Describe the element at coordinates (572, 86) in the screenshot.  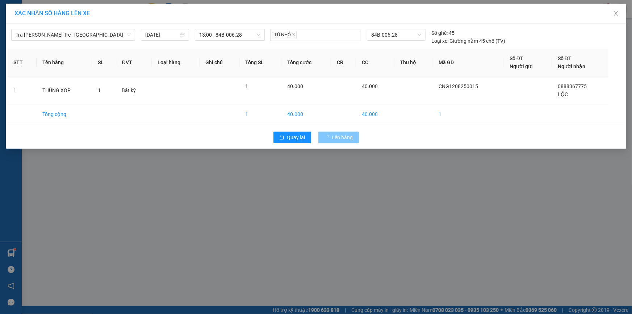
I see `span: 0888367775` at that location.